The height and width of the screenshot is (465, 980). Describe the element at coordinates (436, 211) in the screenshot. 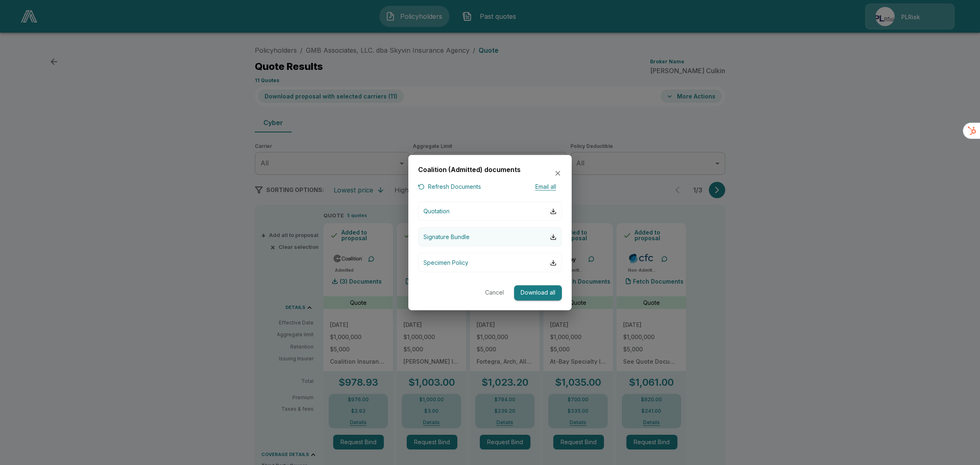

I see `p: Quotation` at that location.